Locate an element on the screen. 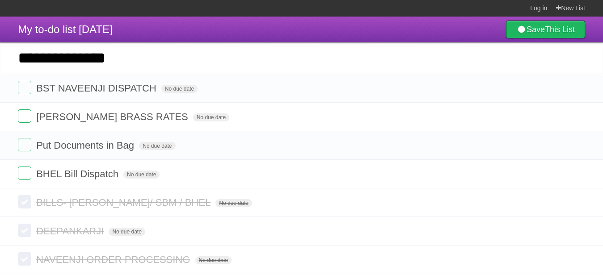 The width and height of the screenshot is (603, 279). span: DEEPANKARJI is located at coordinates (71, 231).